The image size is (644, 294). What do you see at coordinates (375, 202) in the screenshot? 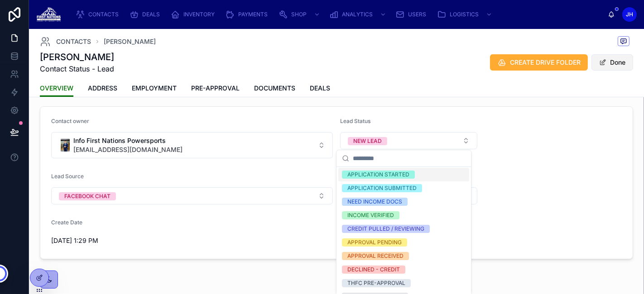
I see `div: NEED INCOME DOCS` at bounding box center [375, 202].